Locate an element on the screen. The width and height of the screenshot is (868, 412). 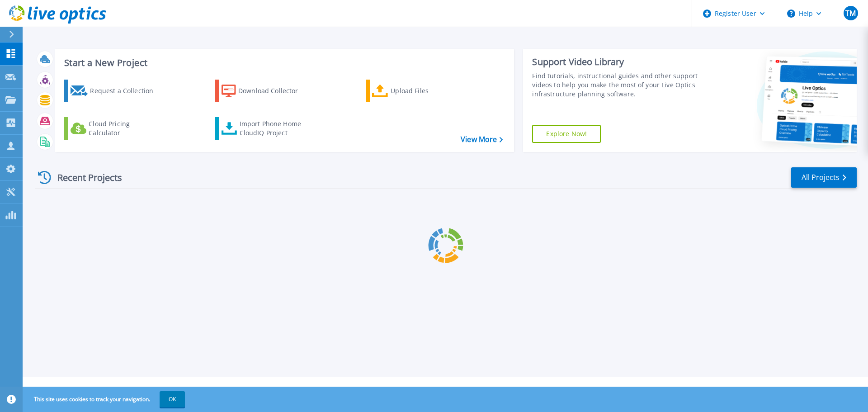
a: Download Collector is located at coordinates (265, 91).